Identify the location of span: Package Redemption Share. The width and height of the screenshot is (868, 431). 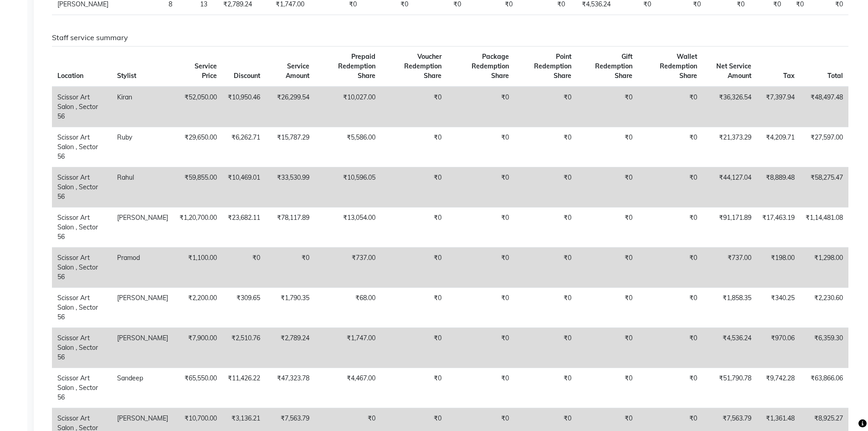
(491, 66).